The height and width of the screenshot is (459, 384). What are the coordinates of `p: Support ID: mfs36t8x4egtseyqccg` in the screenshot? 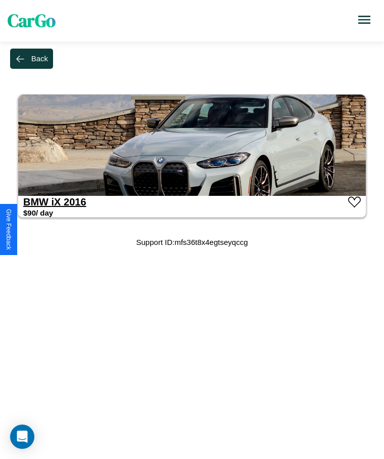 It's located at (192, 242).